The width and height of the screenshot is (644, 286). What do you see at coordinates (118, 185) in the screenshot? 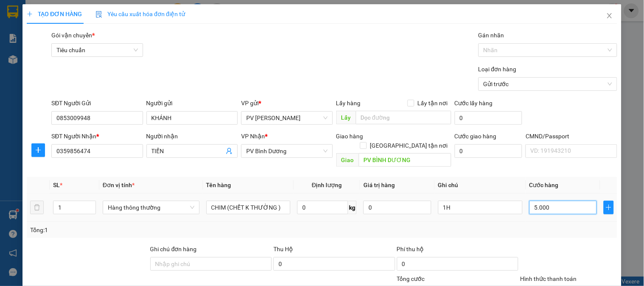
I see `span: Đơn vị tính` at bounding box center [118, 185].